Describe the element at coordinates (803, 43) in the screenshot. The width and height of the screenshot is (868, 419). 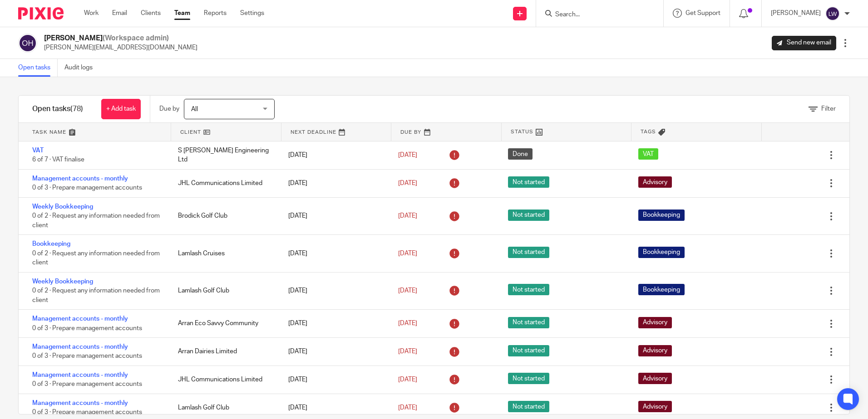
I see `a: Send new email` at that location.